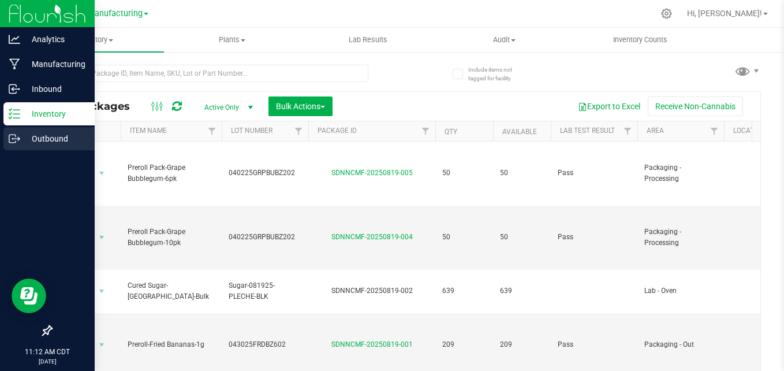 Image resolution: width=784 pixels, height=371 pixels. Describe the element at coordinates (372, 344) in the screenshot. I see `a: SDNNCMF-20250819-001` at that location.